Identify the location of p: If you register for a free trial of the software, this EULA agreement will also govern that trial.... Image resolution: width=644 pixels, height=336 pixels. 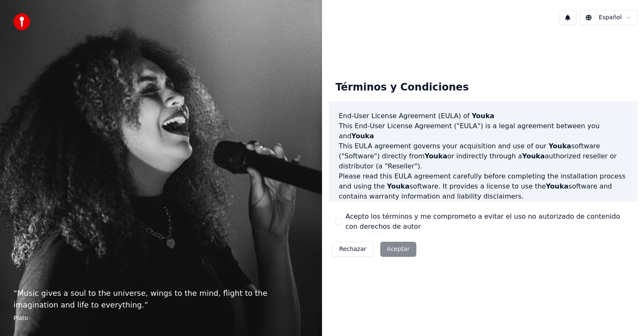
(483, 222).